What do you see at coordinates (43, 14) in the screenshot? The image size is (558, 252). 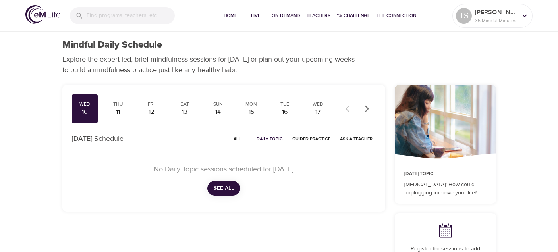 I see `img: logo` at bounding box center [43, 14].